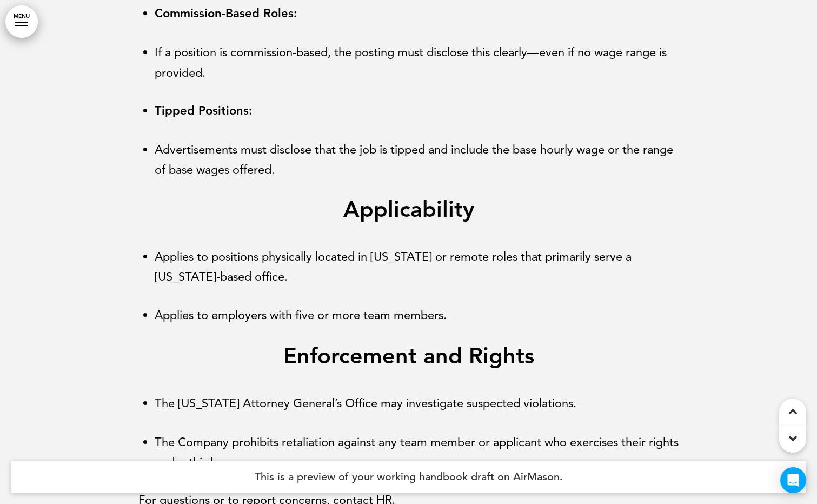 The image size is (817, 504). What do you see at coordinates (204, 110) in the screenshot?
I see `strong: Tipped Positions:` at bounding box center [204, 110].